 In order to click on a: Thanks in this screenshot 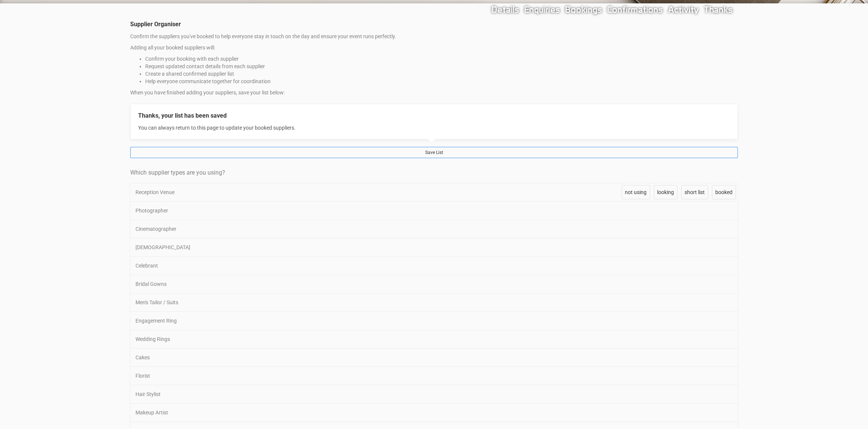, I will do `click(721, 9)`.